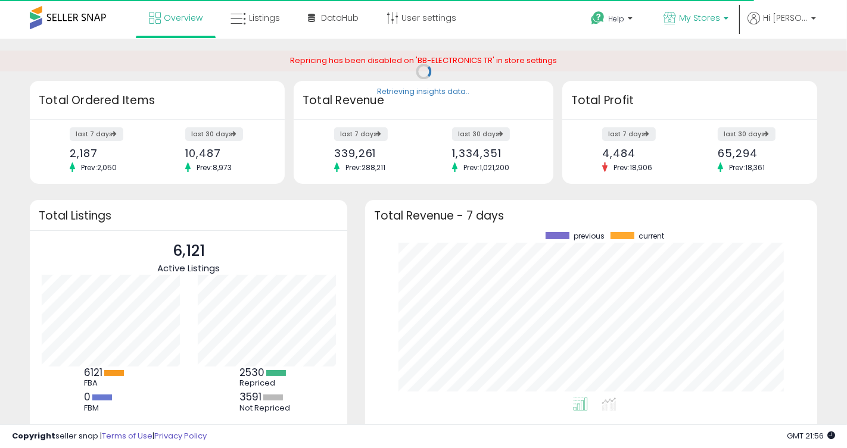 This screenshot has width=847, height=448. Describe the element at coordinates (252, 373) in the screenshot. I see `b: 2530` at that location.